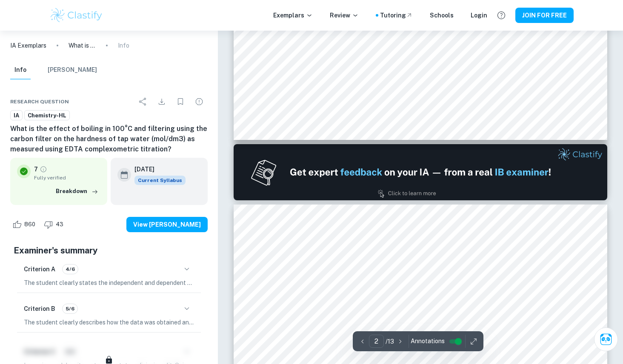 This screenshot has width=623, height=364. What do you see at coordinates (420, 172) in the screenshot?
I see `a: Ad` at bounding box center [420, 172].